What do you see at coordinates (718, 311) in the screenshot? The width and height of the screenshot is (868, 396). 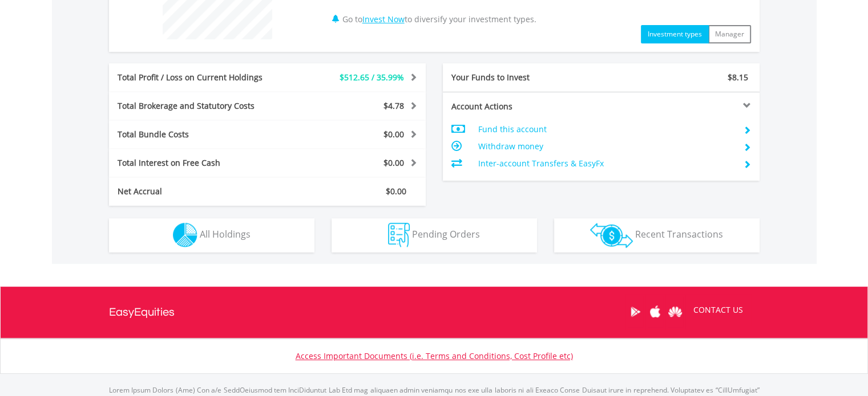 I see `a: CONTACT US` at bounding box center [718, 311].